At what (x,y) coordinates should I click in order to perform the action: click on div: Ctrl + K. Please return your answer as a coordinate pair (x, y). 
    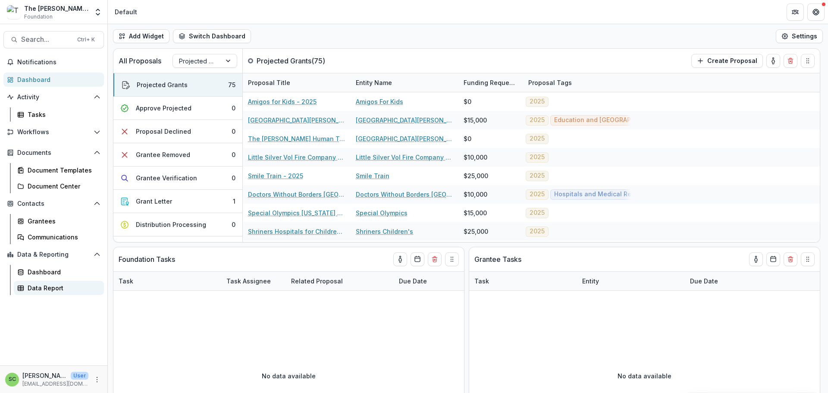
    Looking at the image, I should click on (86, 40).